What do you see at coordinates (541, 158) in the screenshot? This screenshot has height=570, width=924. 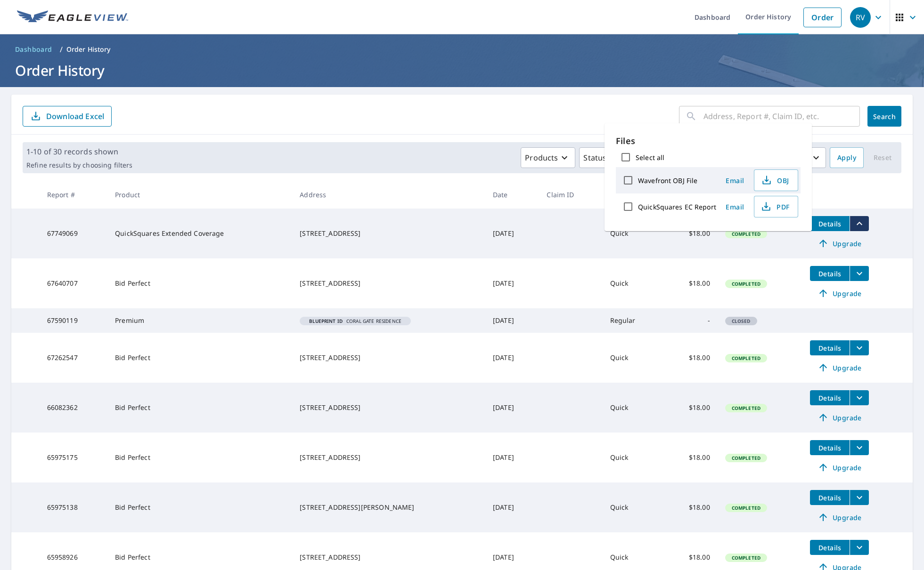 I see `p: Products` at bounding box center [541, 158].